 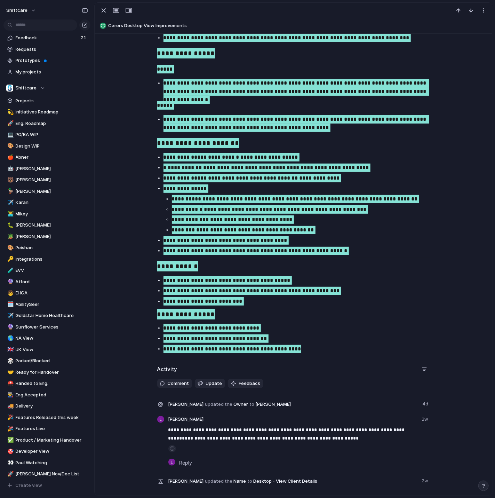 I want to click on span: Eng Accepted, so click(x=52, y=395).